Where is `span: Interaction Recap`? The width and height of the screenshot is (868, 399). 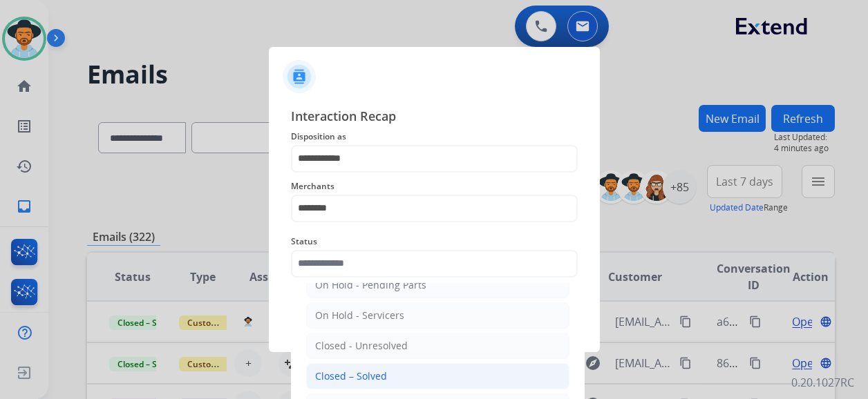
span: Interaction Recap is located at coordinates (434, 117).